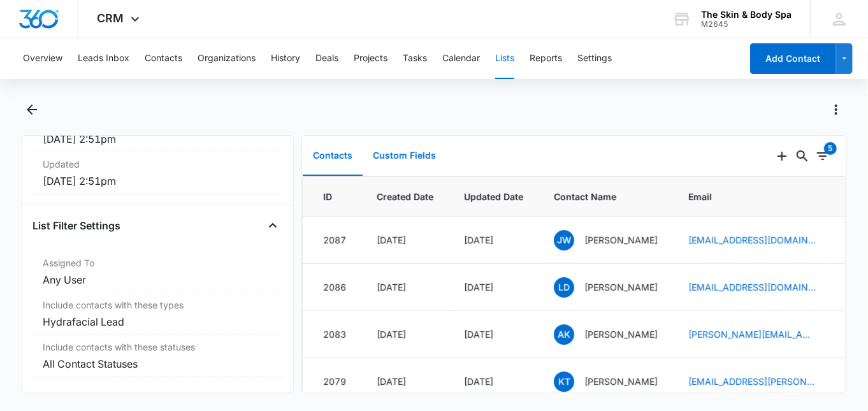 The image size is (868, 411). What do you see at coordinates (285, 59) in the screenshot?
I see `button: History` at bounding box center [285, 59].